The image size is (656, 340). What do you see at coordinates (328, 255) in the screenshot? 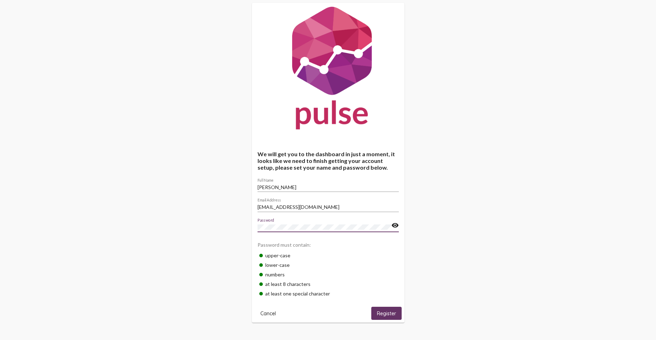
I see `div: upper-case` at bounding box center [328, 255].